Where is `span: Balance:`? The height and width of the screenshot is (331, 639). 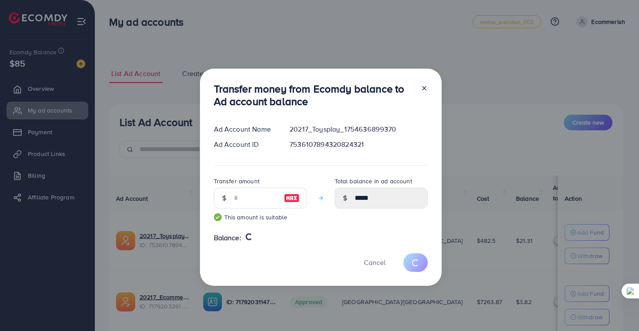
span: Balance: is located at coordinates (227, 238).